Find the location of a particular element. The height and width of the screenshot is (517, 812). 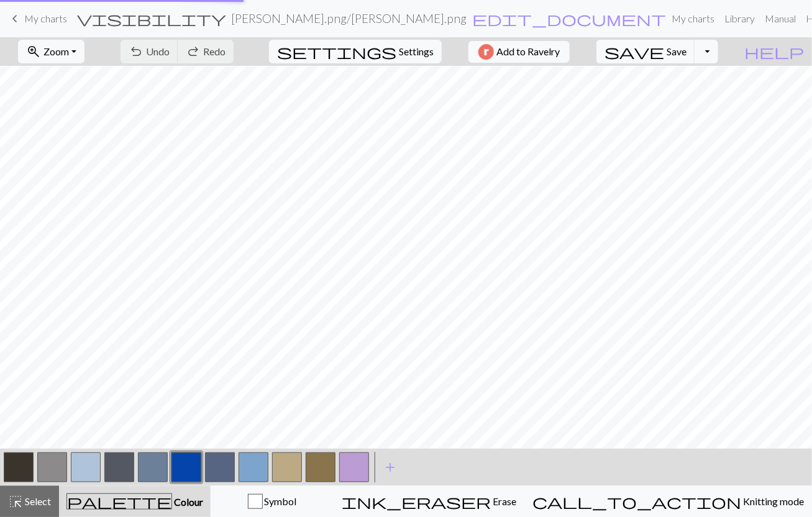

span: Settings is located at coordinates (416, 52).